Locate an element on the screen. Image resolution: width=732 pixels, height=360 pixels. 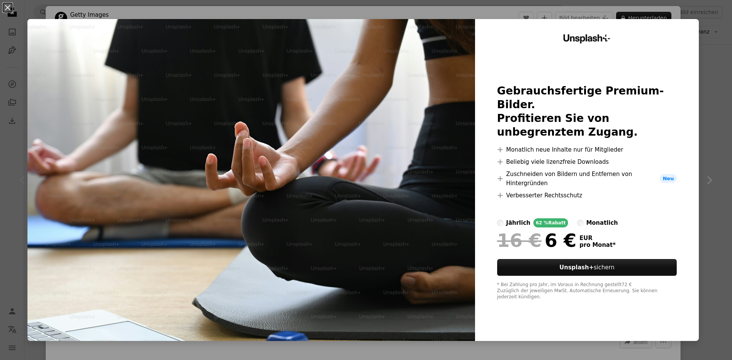
div: 6 € is located at coordinates (537, 241).